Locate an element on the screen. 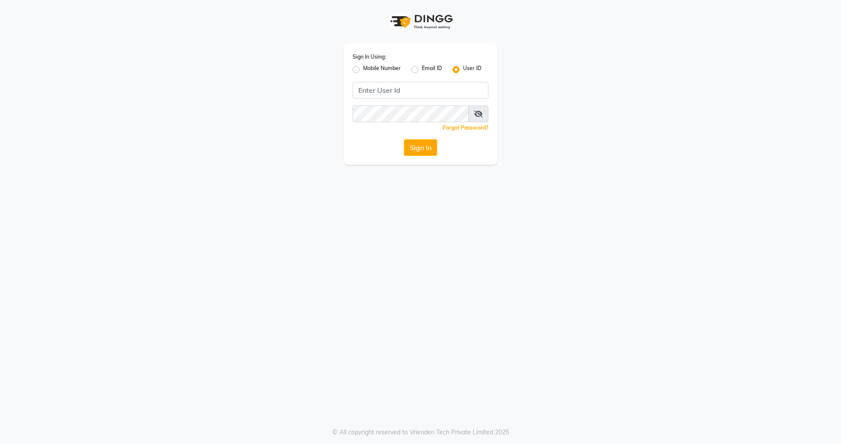  a: Forgot Password? is located at coordinates (465, 127).